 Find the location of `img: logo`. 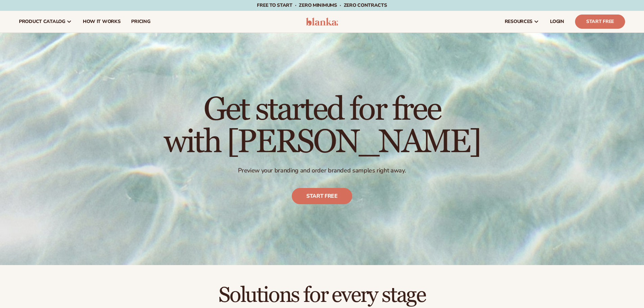

img: logo is located at coordinates (322, 22).